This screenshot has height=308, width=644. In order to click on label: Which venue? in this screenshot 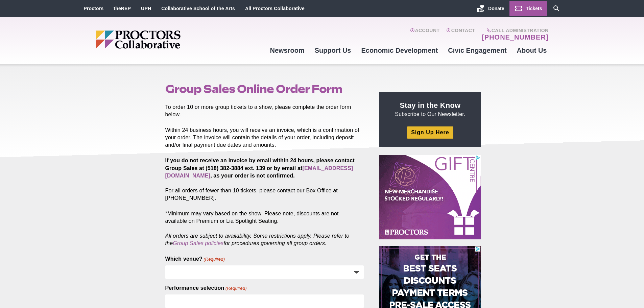, I will do `click(195, 259)`.